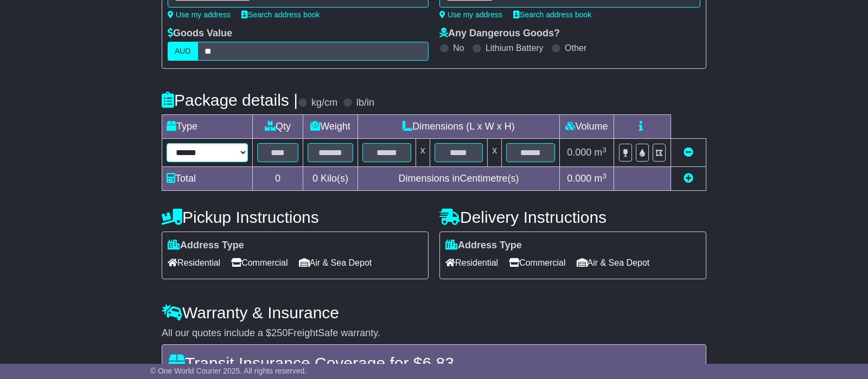 This screenshot has height=379, width=868. What do you see at coordinates (434, 363) in the screenshot?
I see `h4: Transit Insurance Coverage for $` at bounding box center [434, 363].